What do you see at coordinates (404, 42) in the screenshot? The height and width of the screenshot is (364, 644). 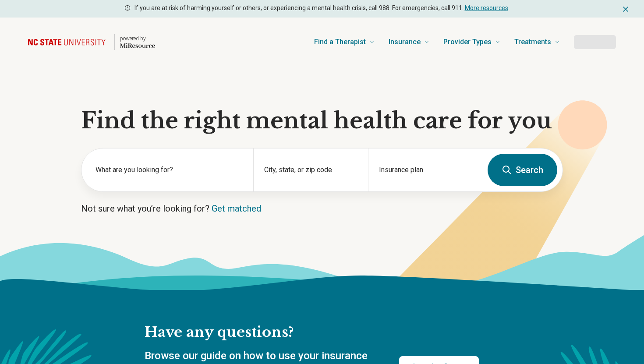 I see `span: Insurance` at bounding box center [404, 42].